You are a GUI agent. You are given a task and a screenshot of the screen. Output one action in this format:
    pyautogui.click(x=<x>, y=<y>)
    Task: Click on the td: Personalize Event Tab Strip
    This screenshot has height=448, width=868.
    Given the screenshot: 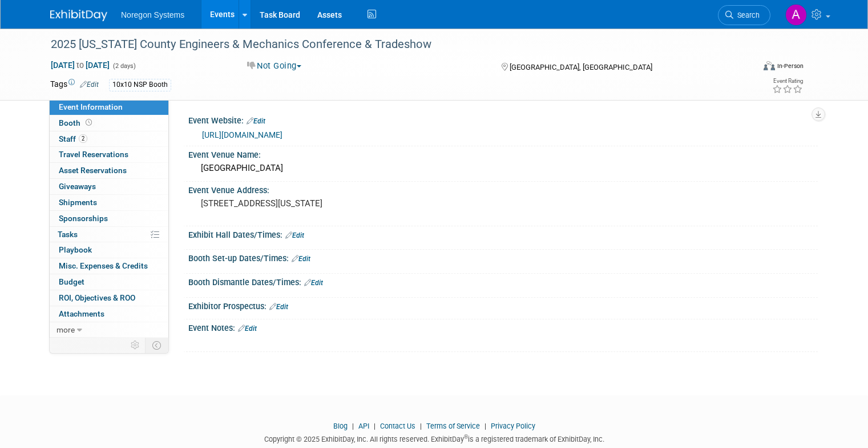 What is the action you would take?
    pyautogui.click(x=135, y=345)
    